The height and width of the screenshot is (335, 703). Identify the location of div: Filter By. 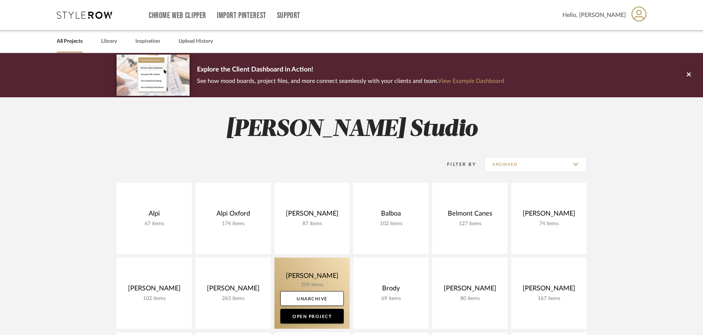
(457, 164).